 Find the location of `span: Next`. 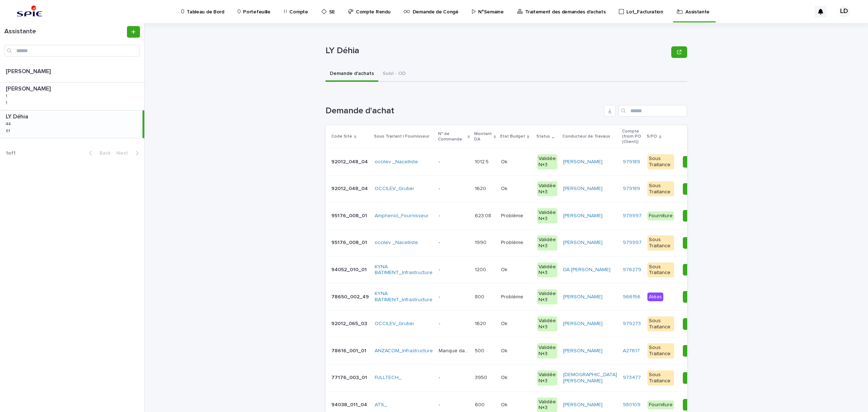

span: Next is located at coordinates (124, 153).